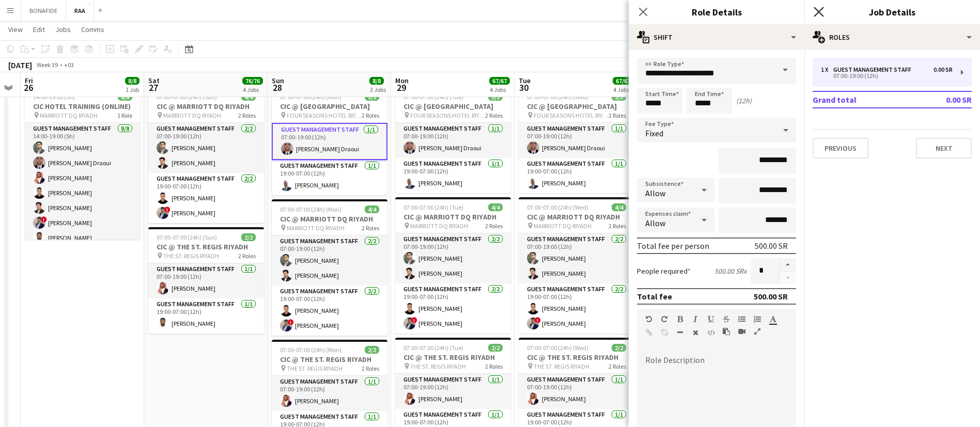 The height and width of the screenshot is (427, 980). Describe the element at coordinates (557, 207) in the screenshot. I see `span: 07:00-07:00 (24h) (Wed)` at that location.